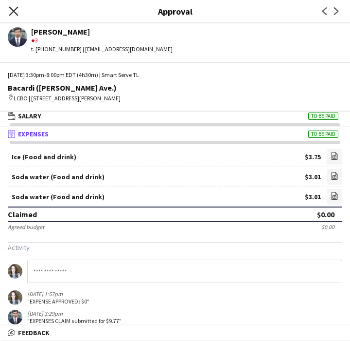  Describe the element at coordinates (22, 214) in the screenshot. I see `div: Claimed` at that location.